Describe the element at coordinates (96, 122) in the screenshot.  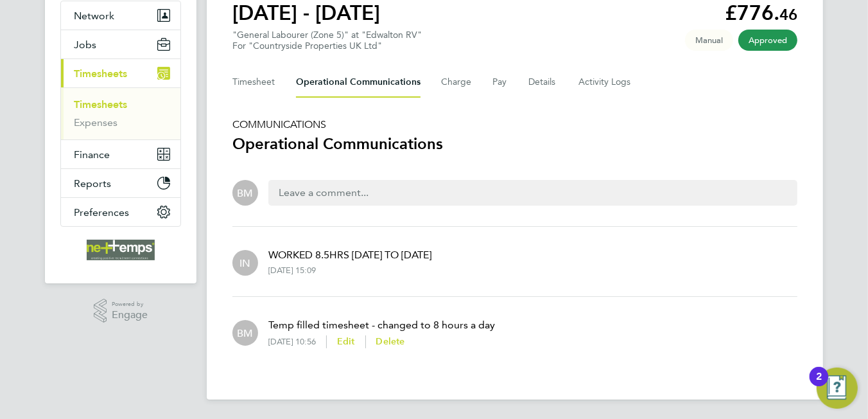
I see `a: Expenses` at that location.